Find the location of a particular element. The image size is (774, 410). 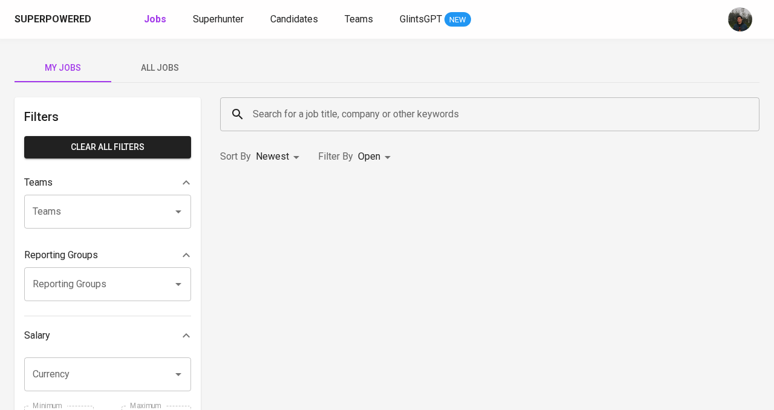

span: My Jobs is located at coordinates (63, 68).